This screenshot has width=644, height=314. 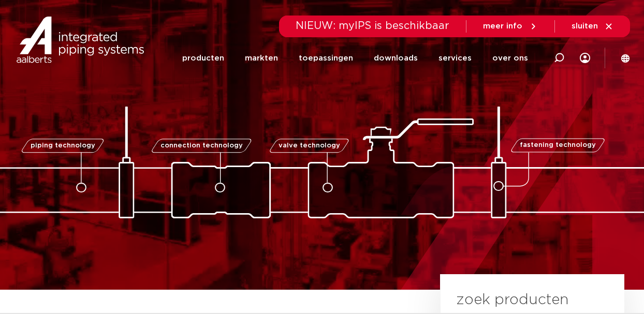 What do you see at coordinates (202, 145) in the screenshot?
I see `span: connection technology` at bounding box center [202, 145].